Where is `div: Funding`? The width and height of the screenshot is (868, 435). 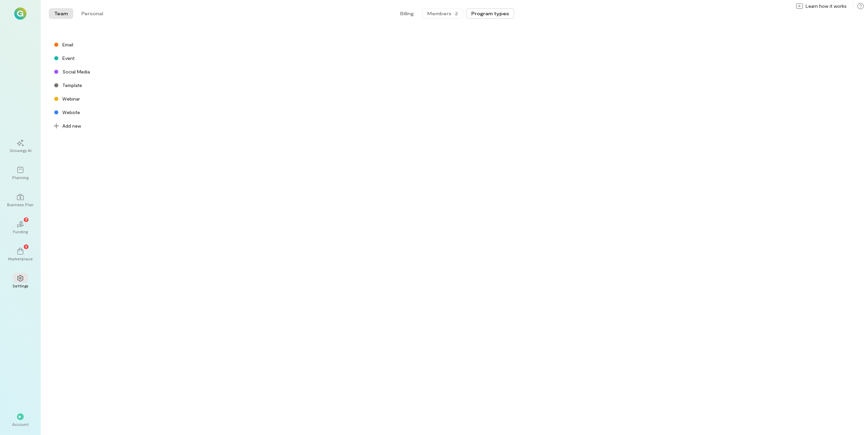 div: Funding is located at coordinates (21, 232).